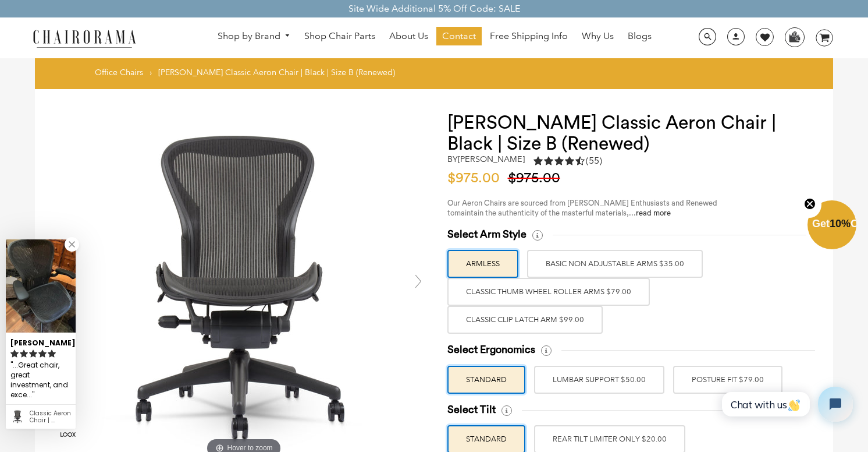 The image size is (868, 452). I want to click on nav: DesktopNavigation, so click(435, 38).